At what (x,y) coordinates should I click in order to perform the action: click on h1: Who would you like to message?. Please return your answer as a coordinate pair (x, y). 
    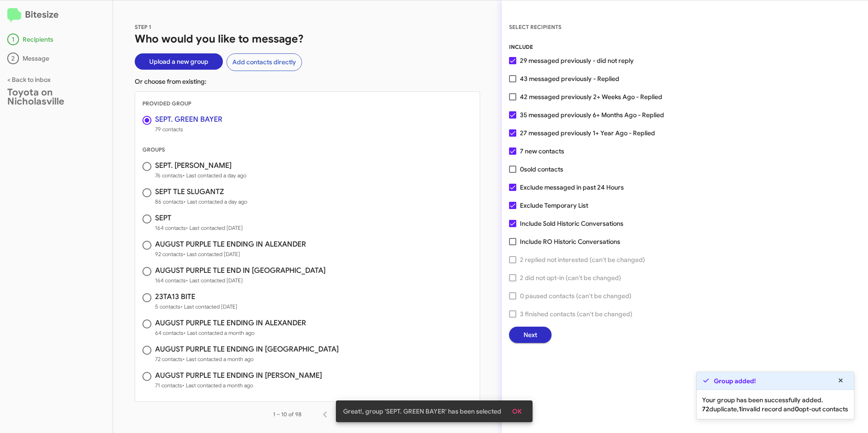
    Looking at the image, I should click on (308, 39).